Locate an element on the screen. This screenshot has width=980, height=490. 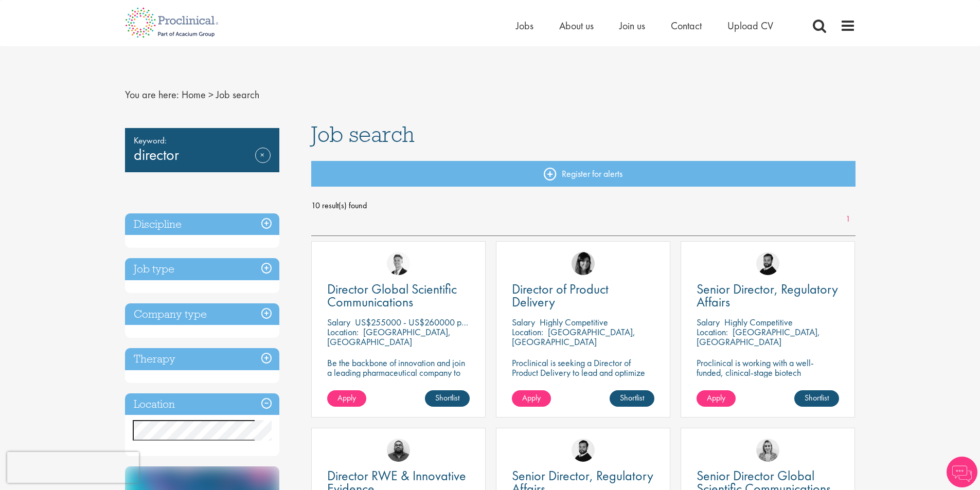
a: Jobs is located at coordinates (525, 25).